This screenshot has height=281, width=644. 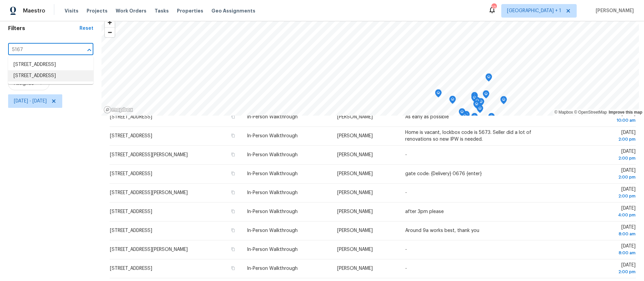 I want to click on span: Properties, so click(x=190, y=11).